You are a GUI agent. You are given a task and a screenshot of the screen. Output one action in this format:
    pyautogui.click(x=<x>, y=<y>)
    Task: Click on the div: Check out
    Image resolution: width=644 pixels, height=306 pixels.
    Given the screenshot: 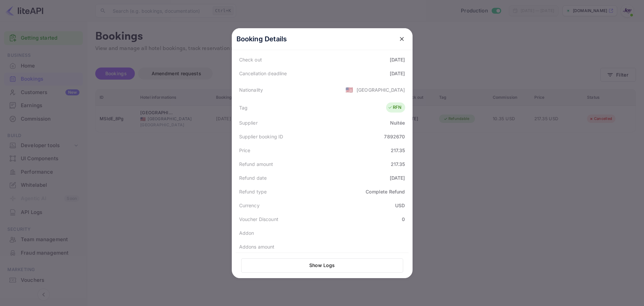 What is the action you would take?
    pyautogui.click(x=250, y=60)
    